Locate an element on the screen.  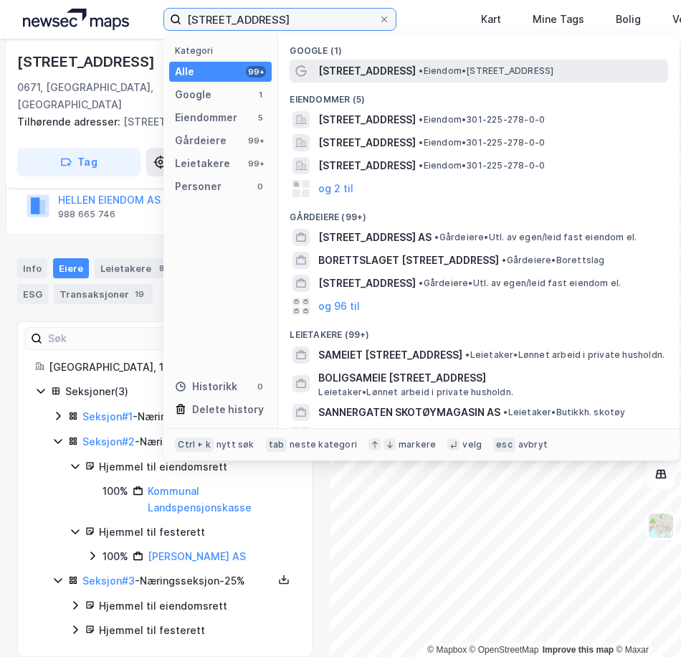
div: nytt søk is located at coordinates (235, 444).